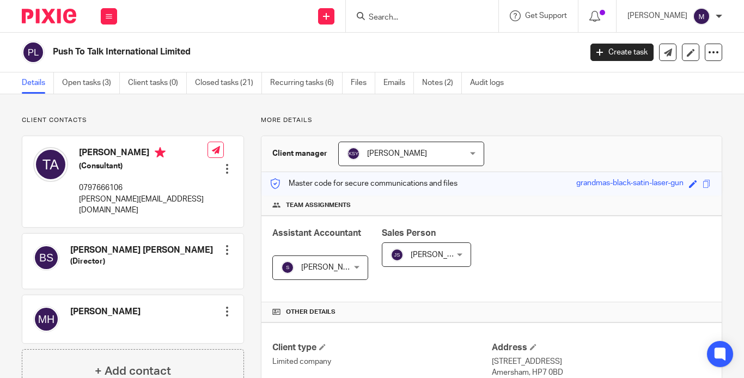  What do you see at coordinates (382, 362) in the screenshot?
I see `p: Limited company` at bounding box center [382, 362].